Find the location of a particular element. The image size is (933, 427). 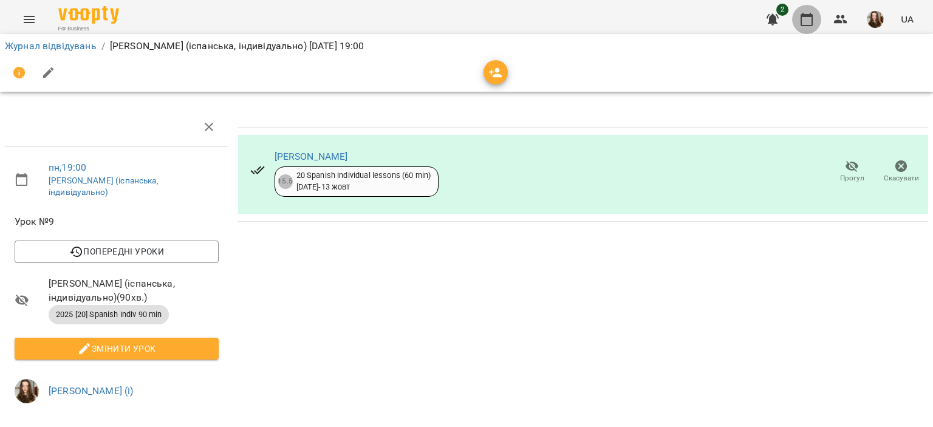

span: Прогул is located at coordinates (853, 178).